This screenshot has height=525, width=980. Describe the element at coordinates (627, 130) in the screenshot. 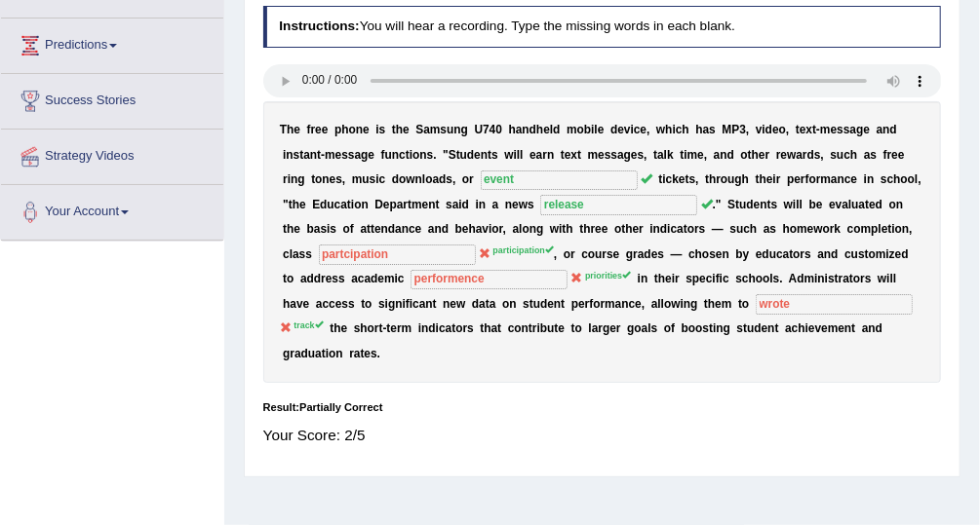

I see `b: v` at that location.